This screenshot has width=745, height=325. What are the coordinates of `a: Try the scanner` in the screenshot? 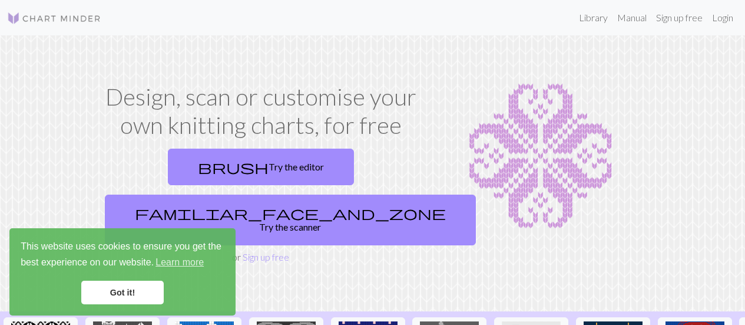 It's located at (290, 220).